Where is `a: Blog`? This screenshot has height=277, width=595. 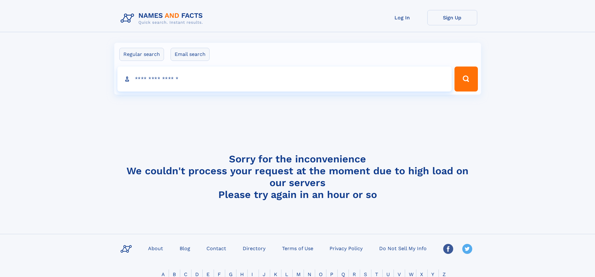 a: Blog is located at coordinates (185, 248).